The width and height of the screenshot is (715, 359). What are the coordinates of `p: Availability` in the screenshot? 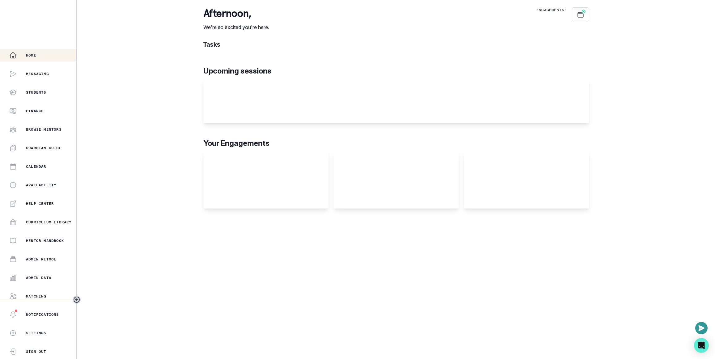 It's located at (41, 185).